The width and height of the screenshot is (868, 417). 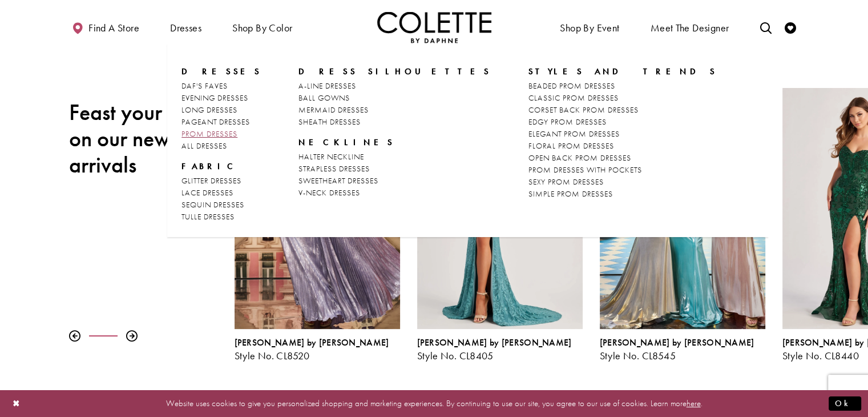 I want to click on a: PROM DRESSES WITH POCKETS, so click(x=623, y=170).